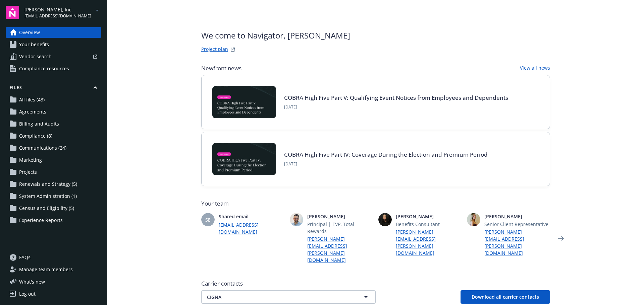  What do you see at coordinates (244, 159) in the screenshot?
I see `img: BLOG-Card Image - Compliance - COBRA High Five Pt 4 - 09-04-25.jpg` at bounding box center [244, 159].